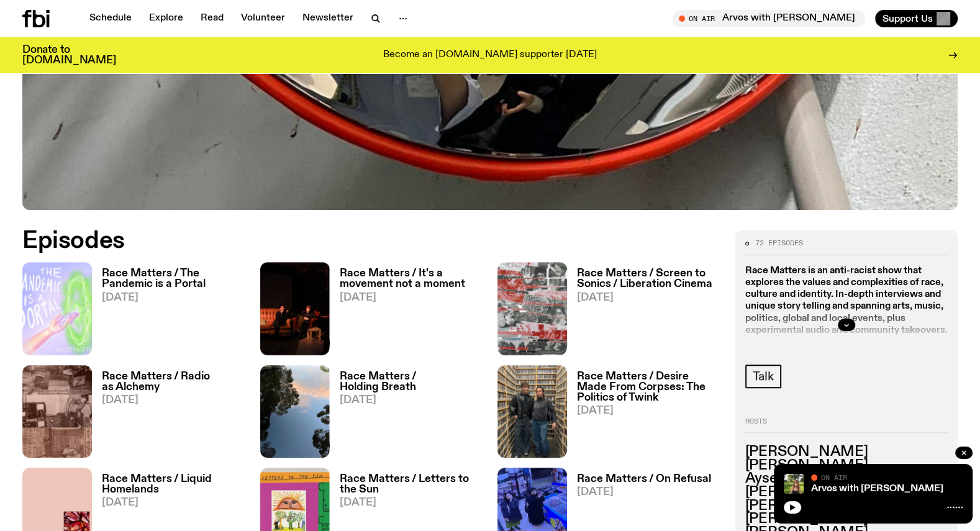 The width and height of the screenshot is (980, 531). Describe the element at coordinates (649, 387) in the screenshot. I see `h3: Race Matters / Desire Made From Corpses: The Politics of Twink` at that location.